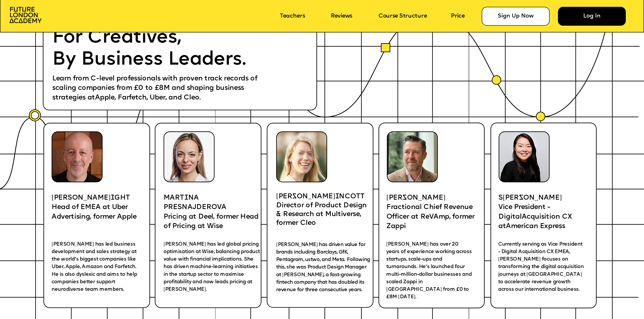 This screenshot has width=644, height=319. I want to click on a: Price, so click(458, 16).